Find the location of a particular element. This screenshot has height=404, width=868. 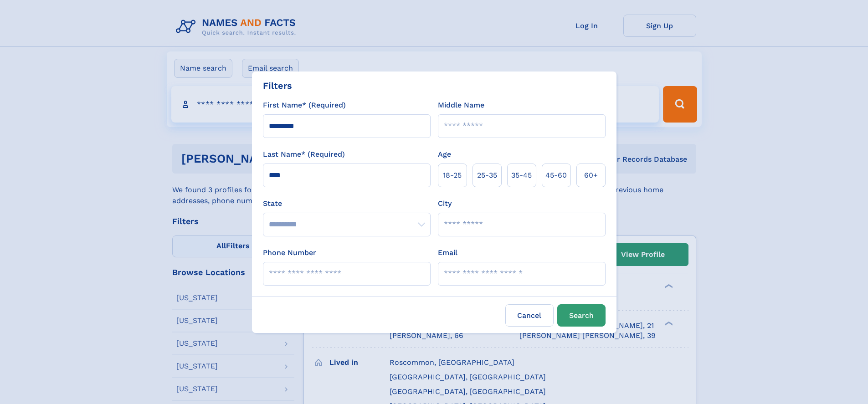

div: Filters is located at coordinates (278, 86).